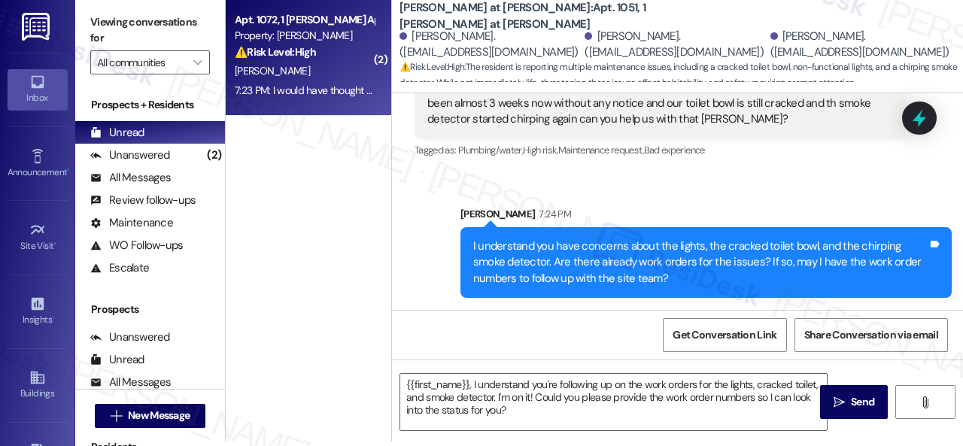  Describe the element at coordinates (150, 105) in the screenshot. I see `div: Prospects + Residents` at that location.